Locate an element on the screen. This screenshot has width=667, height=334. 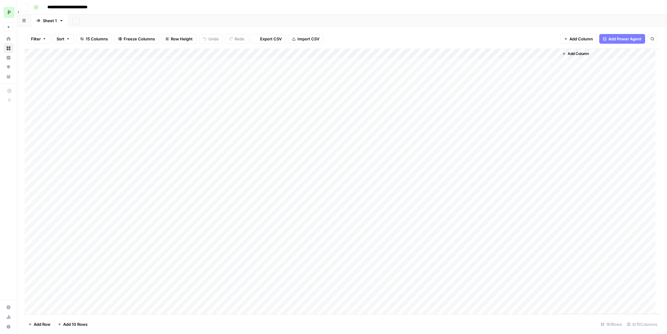
a: Usage is located at coordinates (9, 317).